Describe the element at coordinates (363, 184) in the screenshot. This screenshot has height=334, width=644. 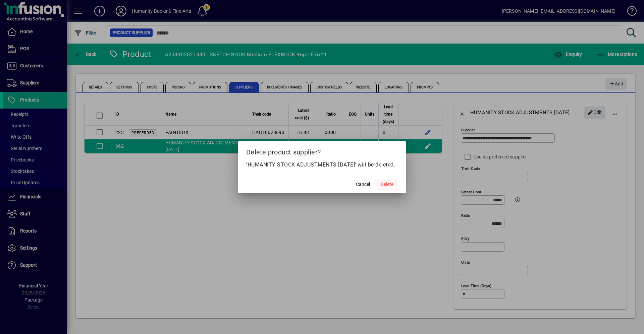
I see `span: Cancel` at that location.